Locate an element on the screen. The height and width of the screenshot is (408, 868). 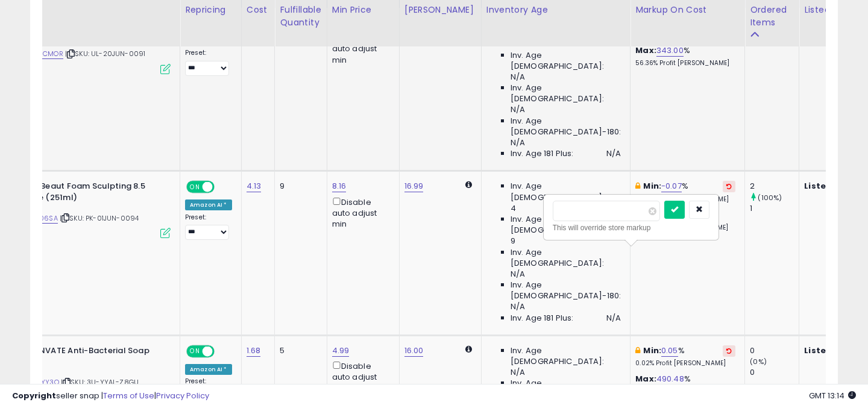
b: LEMONVATE Anti-Bacterial Soap 80g is located at coordinates (90, 358).